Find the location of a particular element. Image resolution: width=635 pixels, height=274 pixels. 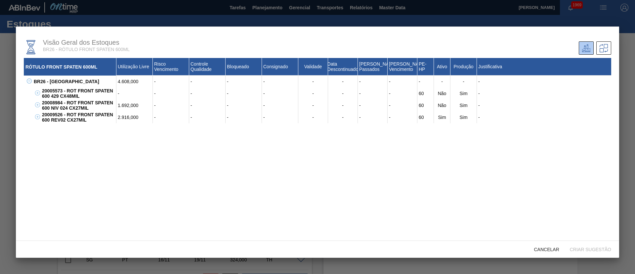

span: Visão Geral dos Estoques is located at coordinates (81, 42).